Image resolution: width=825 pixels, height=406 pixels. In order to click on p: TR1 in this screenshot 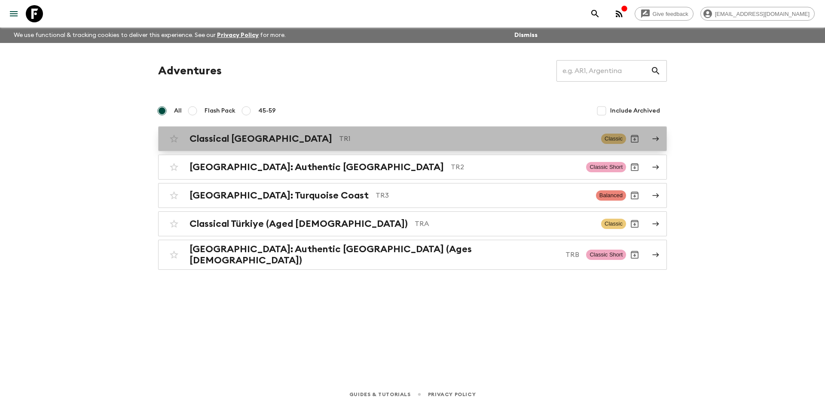, I will do `click(467, 139)`.